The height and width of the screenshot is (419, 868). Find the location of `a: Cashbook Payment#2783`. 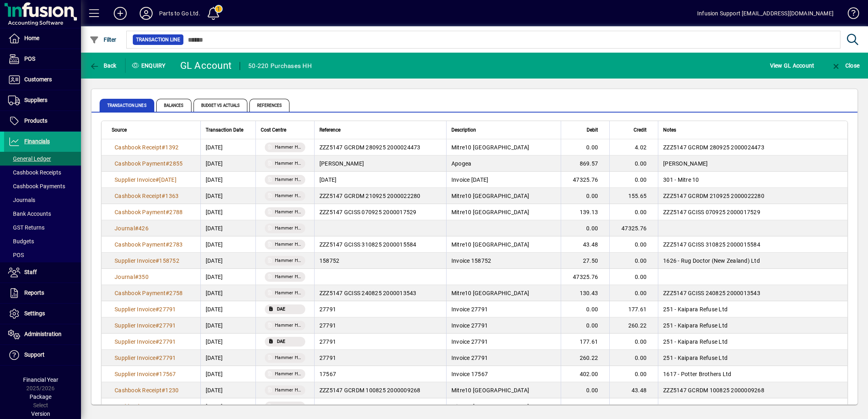

a: Cashbook Payment#2783 is located at coordinates (148, 244).